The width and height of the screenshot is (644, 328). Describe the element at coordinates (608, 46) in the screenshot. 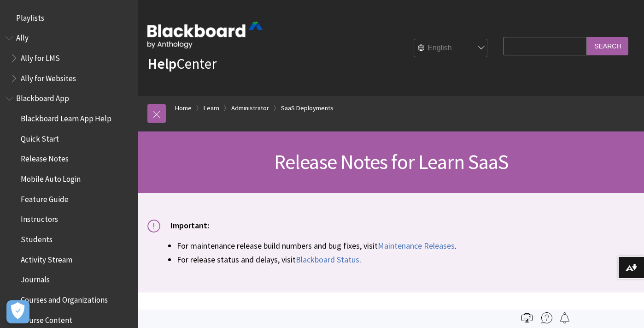

I see `input: Search` at that location.